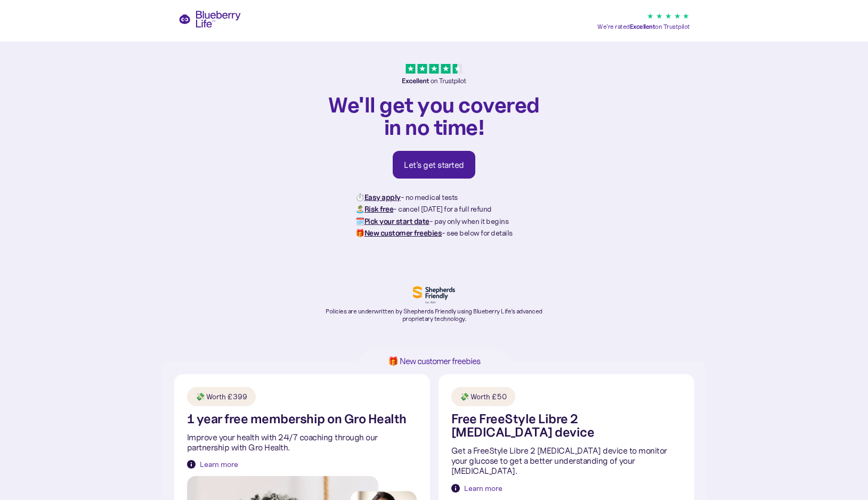 The image size is (868, 500). What do you see at coordinates (434, 315) in the screenshot?
I see `p: Policies are underwritten by Shepherds Friendly using Blueberry Life’s advanced proprietary techn...` at bounding box center [434, 315].